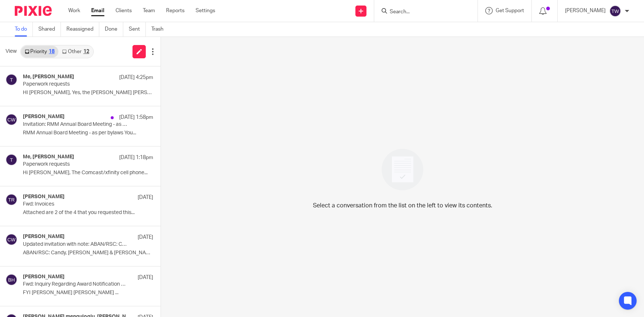  Describe the element at coordinates (149, 11) in the screenshot. I see `a: Team` at that location.